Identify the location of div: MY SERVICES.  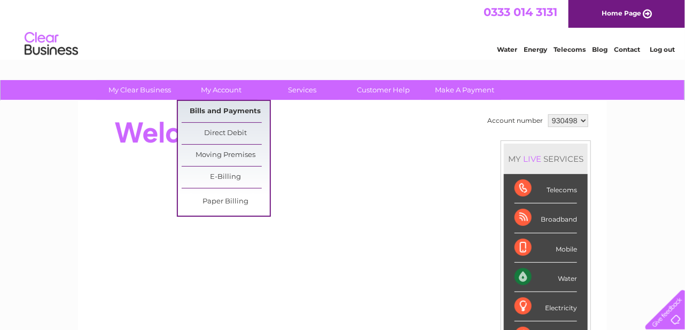
(546, 159).